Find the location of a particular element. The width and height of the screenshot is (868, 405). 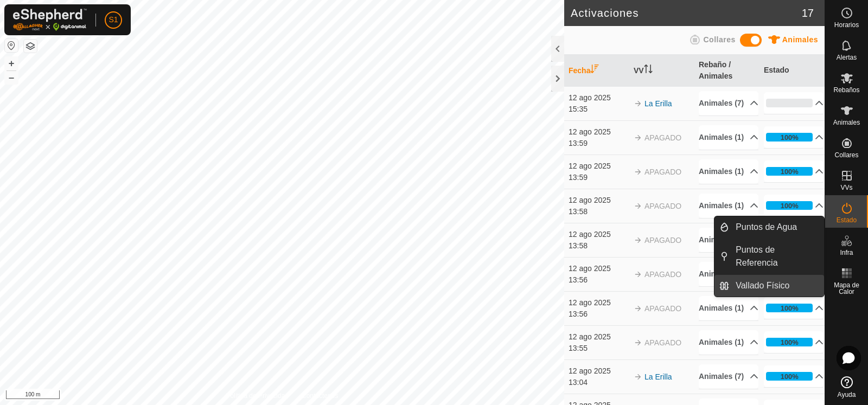

span: Estado is located at coordinates (846, 220).